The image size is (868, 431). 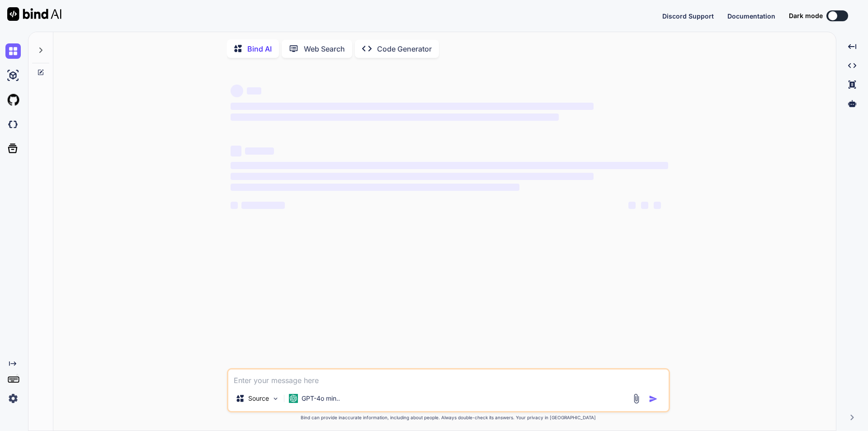 What do you see at coordinates (805, 16) in the screenshot?
I see `span: Dark mode` at bounding box center [805, 16].